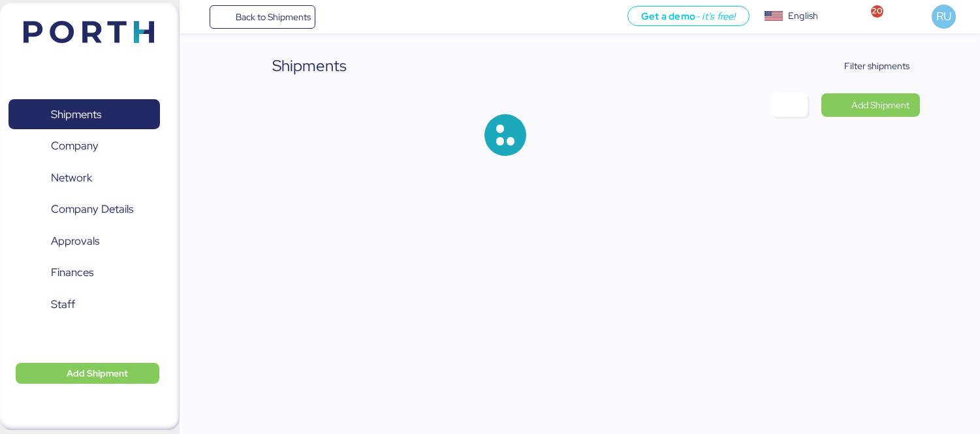  Describe the element at coordinates (84, 114) in the screenshot. I see `a: Shipments` at that location.